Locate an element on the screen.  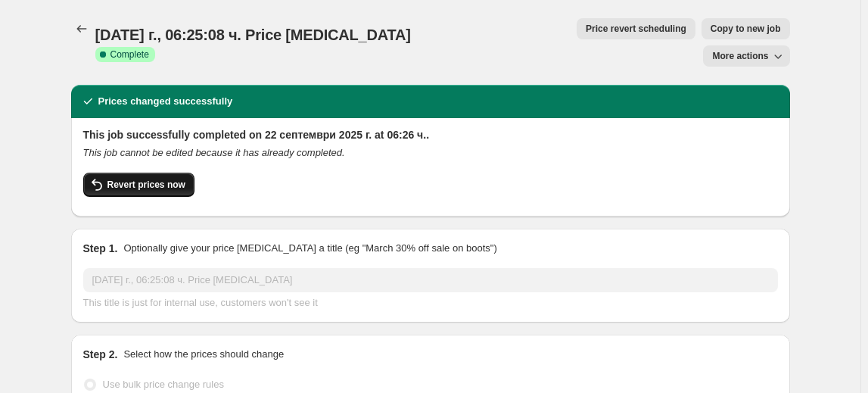
span: Complete is located at coordinates (129, 55).